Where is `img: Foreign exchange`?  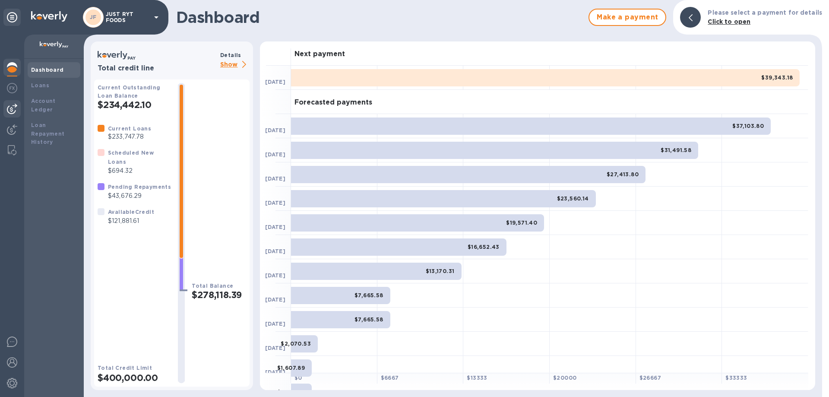 img: Foreign exchange is located at coordinates (12, 88).